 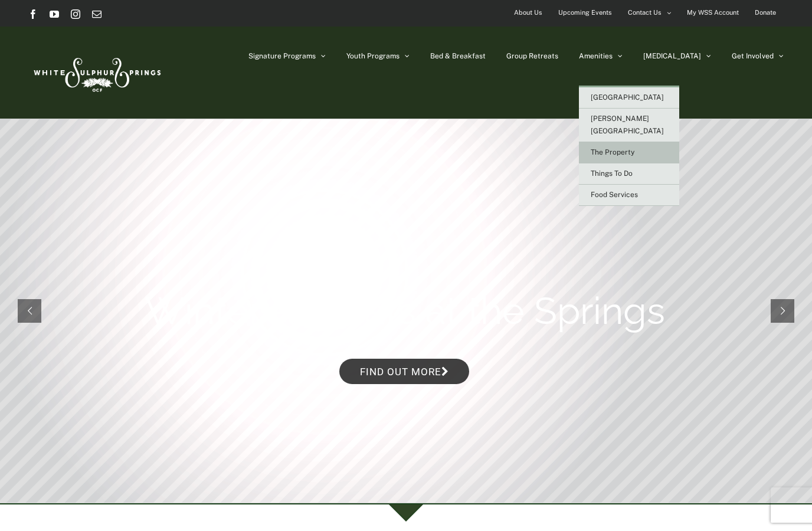 What do you see at coordinates (287, 56) in the screenshot?
I see `a: Signature Programs` at bounding box center [287, 56].